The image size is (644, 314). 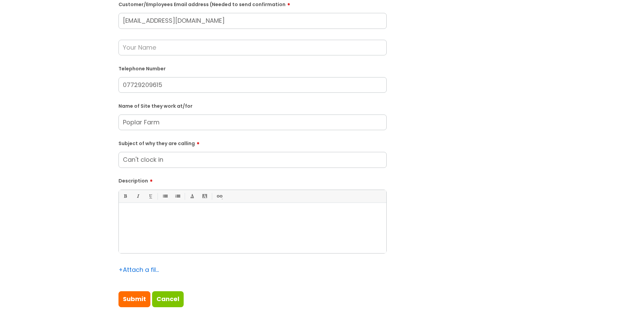 I want to click on label: Subject of why they are calling, so click(x=253, y=142).